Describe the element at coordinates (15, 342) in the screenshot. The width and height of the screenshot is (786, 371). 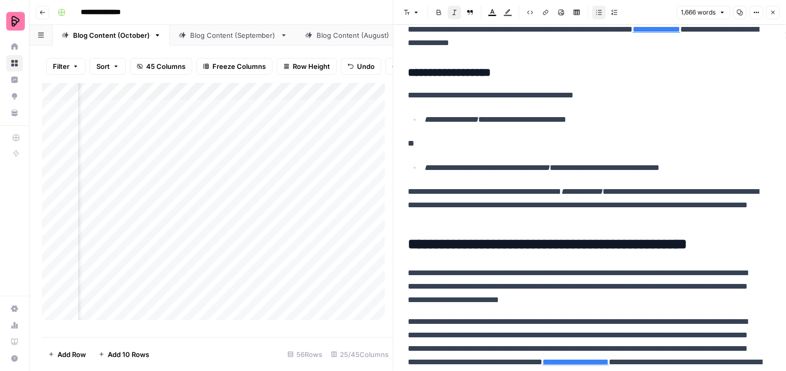
I see `a: Learning Hub` at that location.